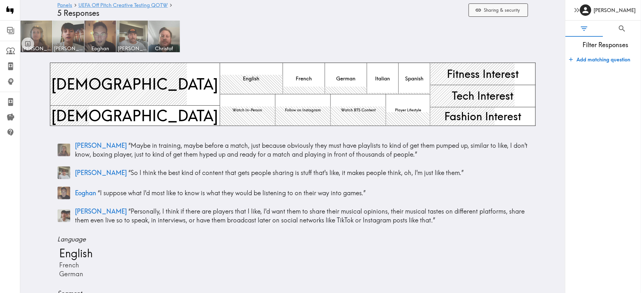 Image resolution: width=641 pixels, height=293 pixels. I want to click on img: Instapanel, so click(10, 10).